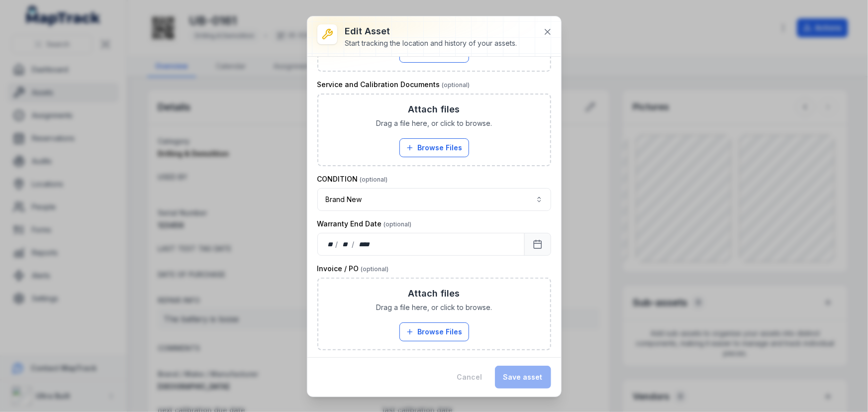 The width and height of the screenshot is (868, 412). Describe the element at coordinates (354, 269) in the screenshot. I see `label: Invoice / PO` at that location.